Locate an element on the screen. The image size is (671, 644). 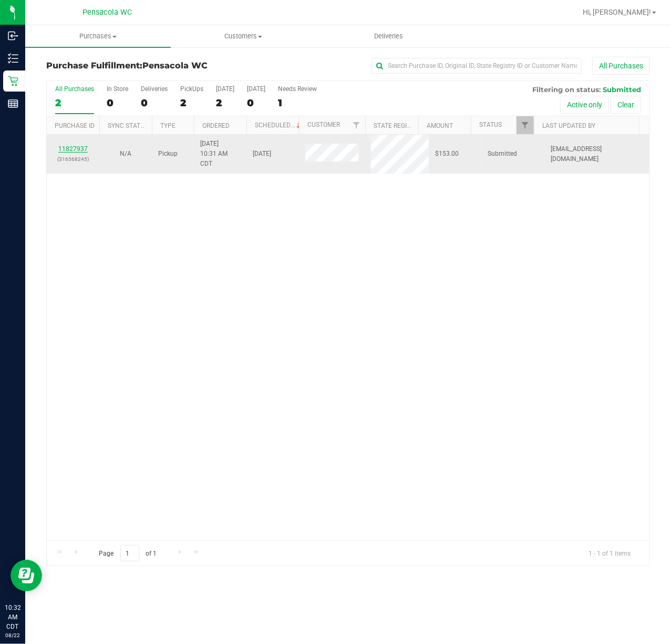
a: Sync Status is located at coordinates (128, 126).